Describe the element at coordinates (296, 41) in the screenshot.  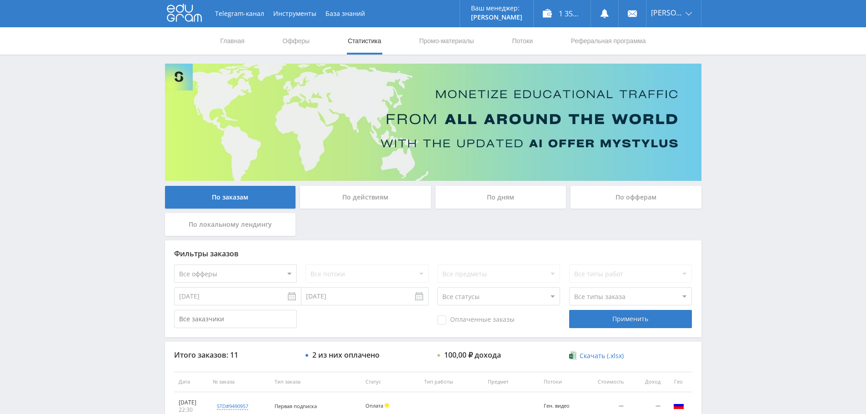
I see `a: Офферы` at that location.